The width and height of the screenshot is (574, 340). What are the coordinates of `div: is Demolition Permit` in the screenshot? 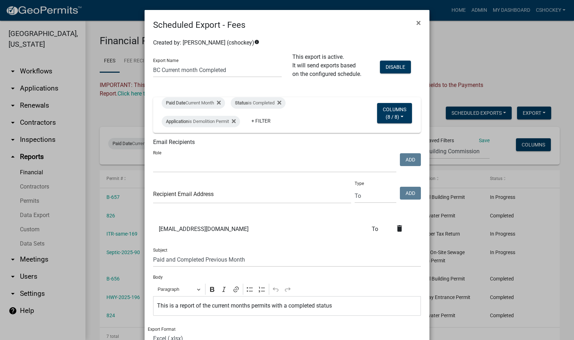 It's located at (201, 121).